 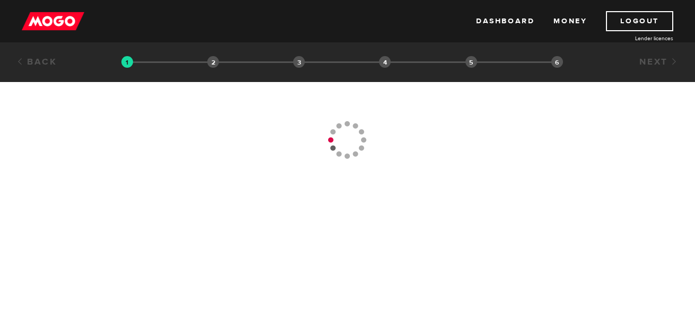 What do you see at coordinates (347, 140) in the screenshot?
I see `img: loading-colorWheel_medium.gif` at bounding box center [347, 140].